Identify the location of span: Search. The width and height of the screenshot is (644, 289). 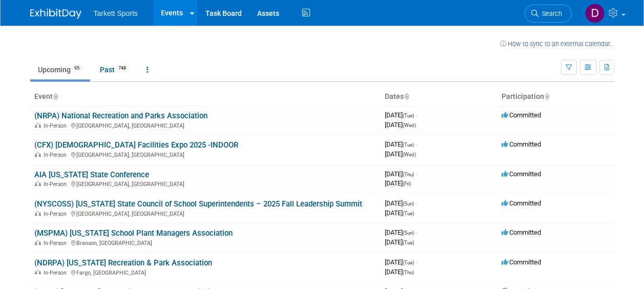
(550, 14).